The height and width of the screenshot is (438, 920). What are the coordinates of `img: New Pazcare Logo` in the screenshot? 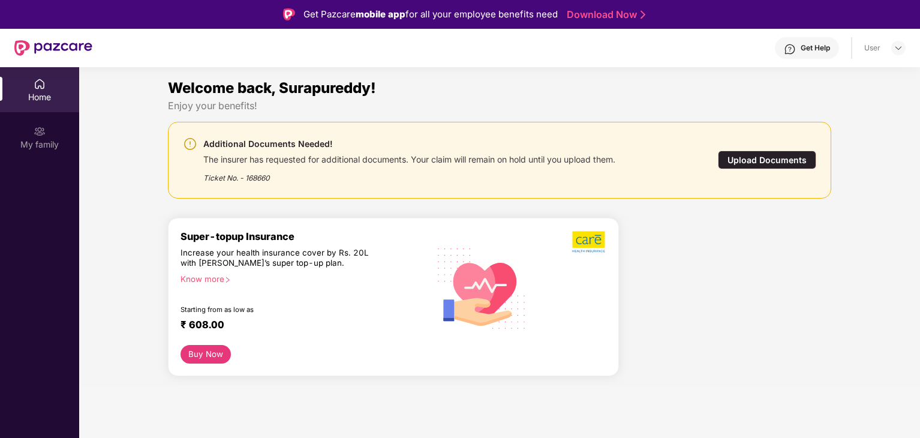 It's located at (53, 48).